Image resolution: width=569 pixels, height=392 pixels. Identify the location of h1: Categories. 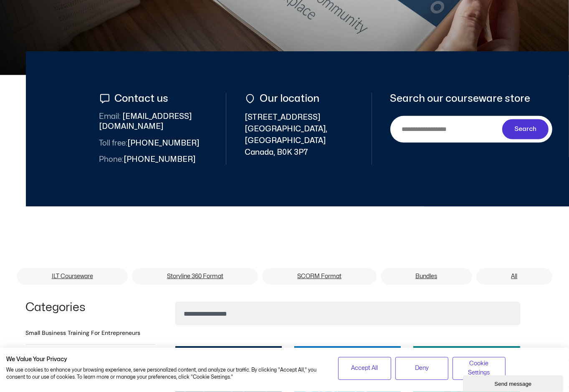
(91, 308).